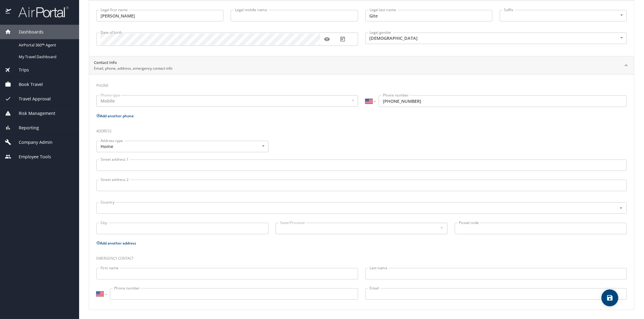 The height and width of the screenshot is (319, 644). What do you see at coordinates (32, 142) in the screenshot?
I see `span: Company Admin` at bounding box center [32, 142].